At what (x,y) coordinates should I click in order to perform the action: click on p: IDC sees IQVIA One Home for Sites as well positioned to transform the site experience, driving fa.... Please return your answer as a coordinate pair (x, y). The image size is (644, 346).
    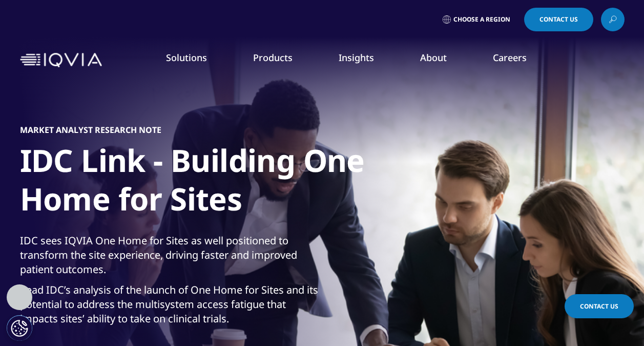
    Looking at the image, I should click on (170, 258).